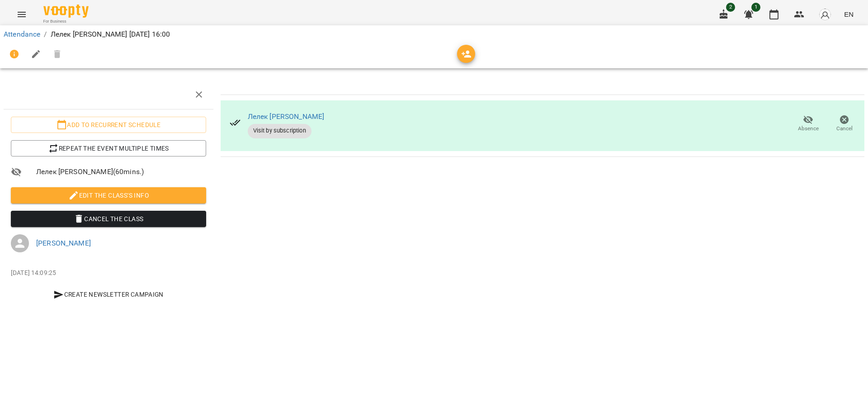  What do you see at coordinates (844, 128) in the screenshot?
I see `span: Cancel` at bounding box center [844, 128].